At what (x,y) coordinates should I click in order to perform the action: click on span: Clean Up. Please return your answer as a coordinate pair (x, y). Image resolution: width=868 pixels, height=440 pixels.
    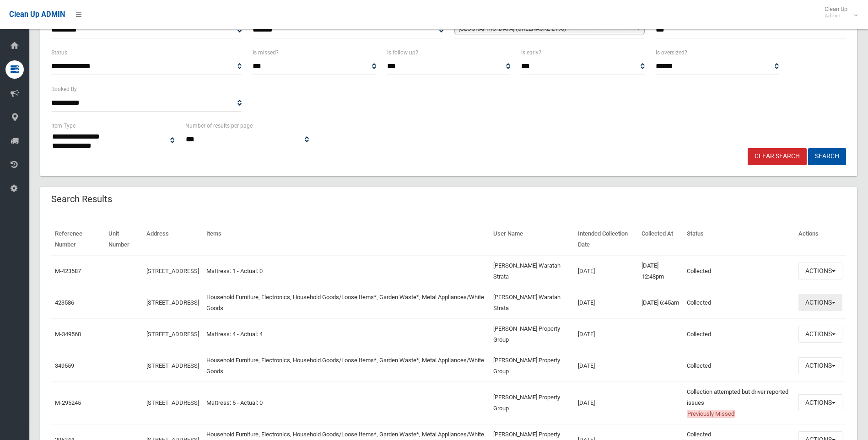
    Looking at the image, I should click on (838, 12).